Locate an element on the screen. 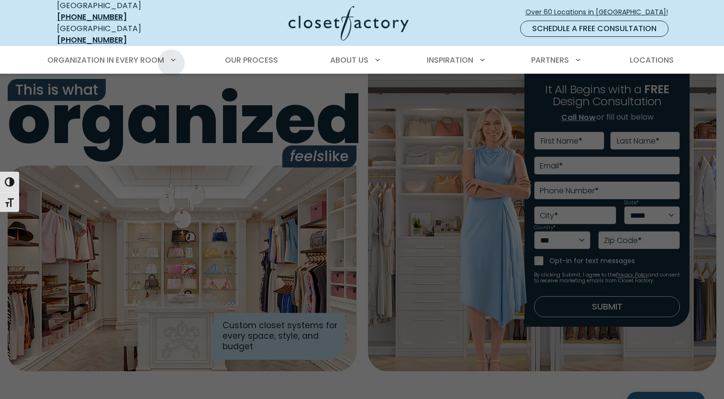 The width and height of the screenshot is (724, 399). span: Inspiration is located at coordinates (450, 60).